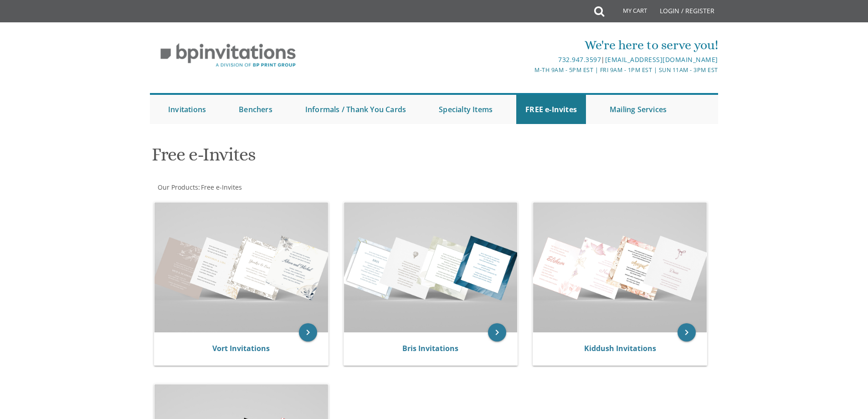 This screenshot has height=419, width=868. What do you see at coordinates (221, 187) in the screenshot?
I see `a: Free e-Invites` at bounding box center [221, 187].